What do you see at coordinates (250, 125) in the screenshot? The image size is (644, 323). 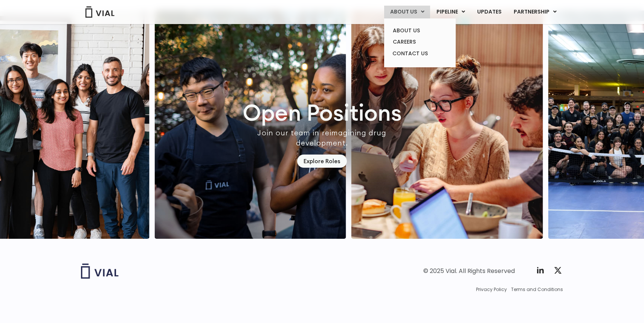 I see `img: http://Group%20of%20people%20smiling%20wearing%20aprons` at bounding box center [250, 125].